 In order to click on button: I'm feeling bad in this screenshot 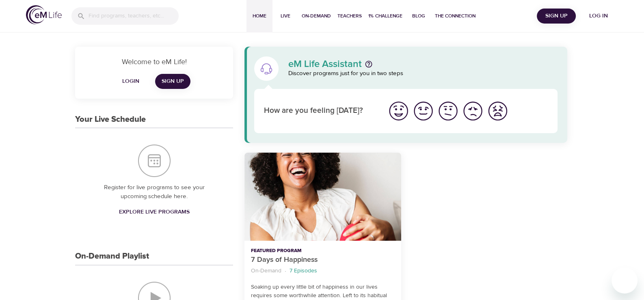, I will do `click(473, 111)`.